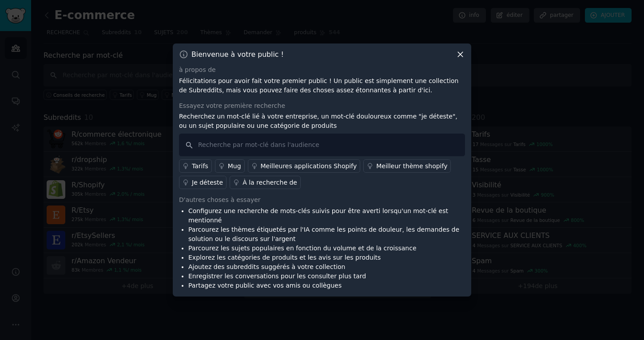 The height and width of the screenshot is (340, 644). What do you see at coordinates (322, 144) in the screenshot?
I see `input: Recherche par mot-clé dans l'audience` at bounding box center [322, 144].